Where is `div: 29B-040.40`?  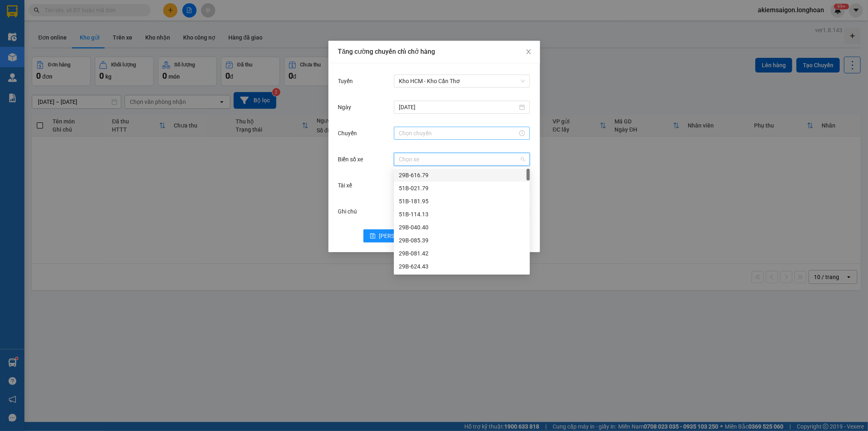 div: 29B-040.40 is located at coordinates (462, 227).